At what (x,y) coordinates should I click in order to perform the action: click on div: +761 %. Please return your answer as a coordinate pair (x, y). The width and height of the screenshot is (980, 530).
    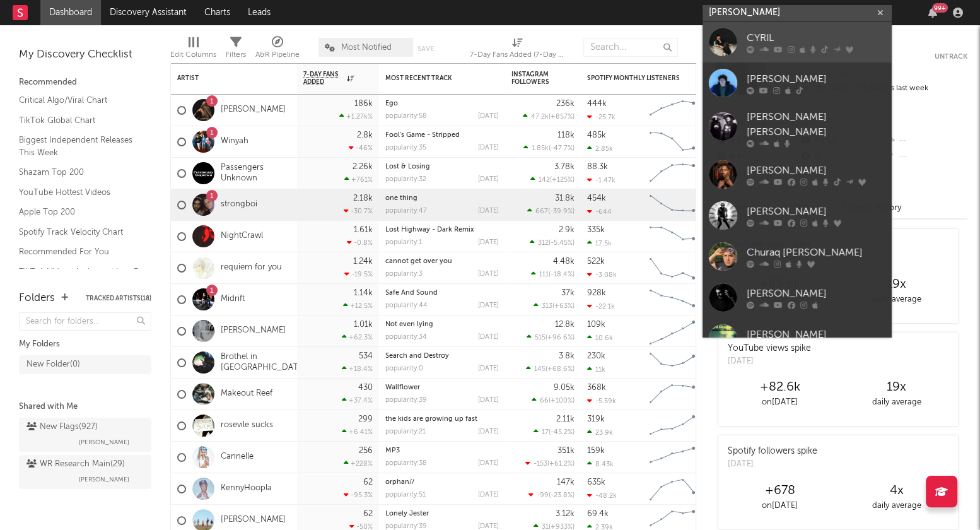
    Looking at the image, I should click on (358, 179).